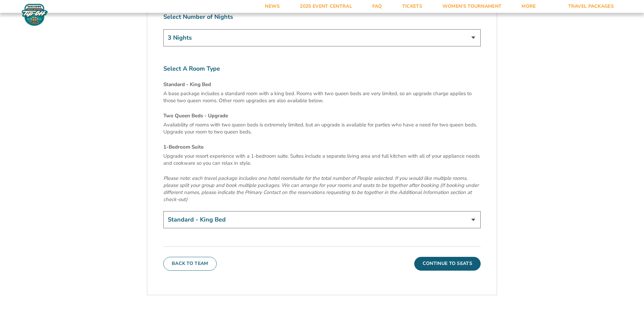  What do you see at coordinates (322, 97) in the screenshot?
I see `p: A base package includes a standard room with a king bed. Rooms with two queen beds are very limit...` at bounding box center [322, 97].